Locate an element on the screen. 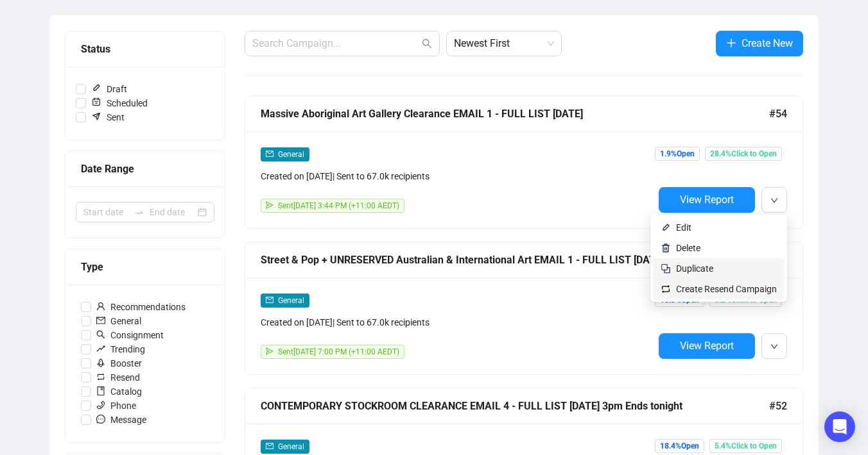 The image size is (868, 455). input: Search Campaign... is located at coordinates (336, 44).